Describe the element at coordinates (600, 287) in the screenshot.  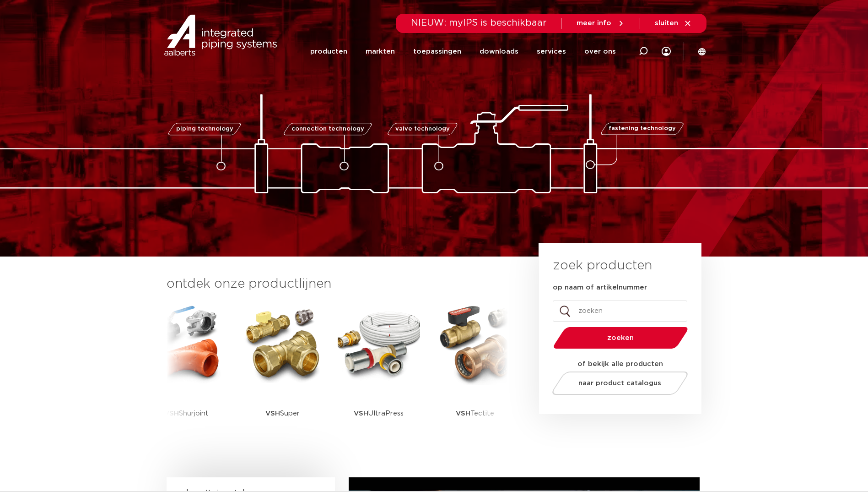
I see `label: op naam of artikelnummer` at that location.